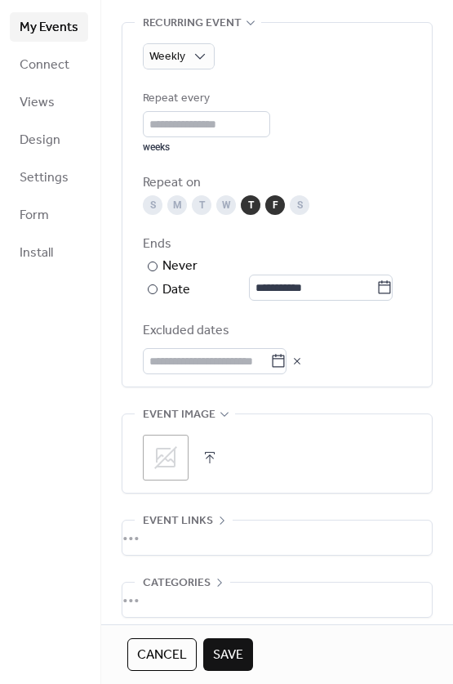 Image resolution: width=453 pixels, height=684 pixels. What do you see at coordinates (167, 56) in the screenshot?
I see `span: Weekly` at bounding box center [167, 56].